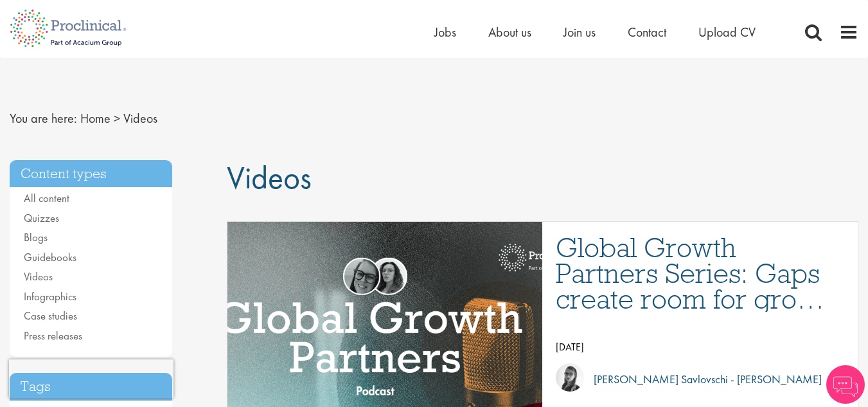  What do you see at coordinates (53, 336) in the screenshot?
I see `a: Press releases` at bounding box center [53, 336].